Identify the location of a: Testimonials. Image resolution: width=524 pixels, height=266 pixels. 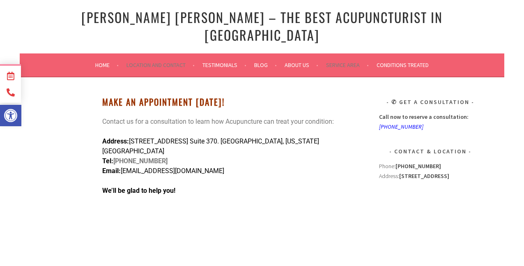
(224, 65).